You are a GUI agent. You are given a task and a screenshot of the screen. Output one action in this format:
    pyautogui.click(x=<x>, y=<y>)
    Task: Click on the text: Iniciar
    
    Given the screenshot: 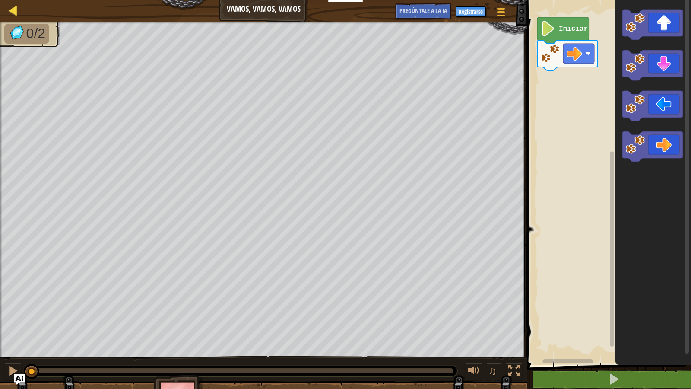 What is the action you would take?
    pyautogui.click(x=573, y=29)
    